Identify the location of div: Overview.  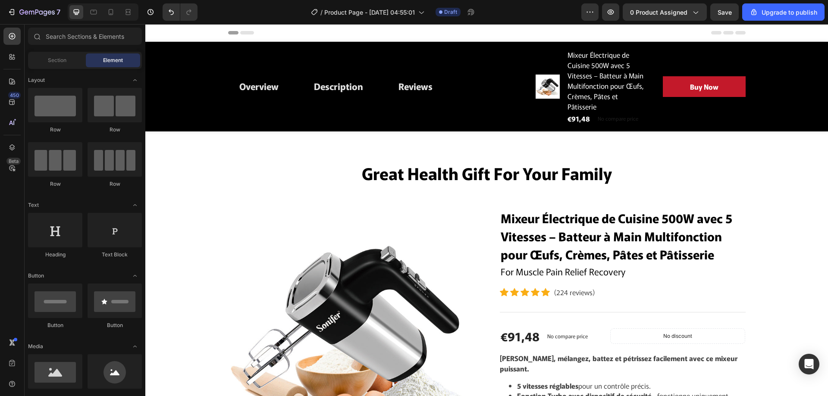
(113, 63).